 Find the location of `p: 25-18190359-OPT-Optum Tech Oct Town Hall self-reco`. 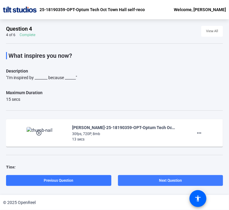

p: 25-18190359-OPT-Optum Tech Oct Town Hall self-reco is located at coordinates (92, 10).